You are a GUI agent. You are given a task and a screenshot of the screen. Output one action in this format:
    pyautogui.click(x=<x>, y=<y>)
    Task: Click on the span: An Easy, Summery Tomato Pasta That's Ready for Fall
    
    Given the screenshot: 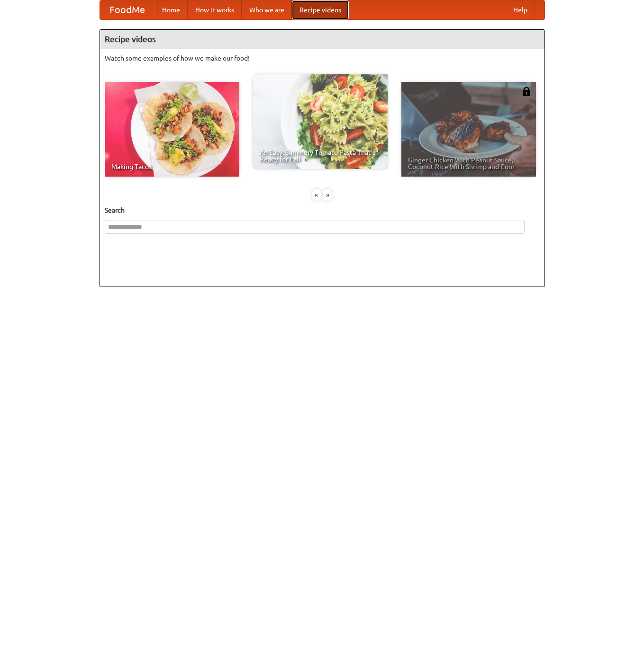 What is the action you would take?
    pyautogui.click(x=320, y=156)
    